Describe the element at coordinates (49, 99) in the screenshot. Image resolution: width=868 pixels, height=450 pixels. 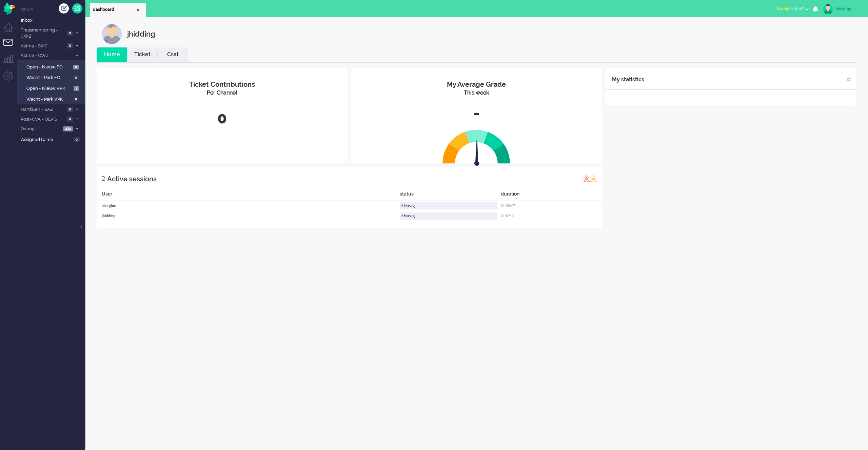
I see `span: Wacht - Park VPK` at that location.